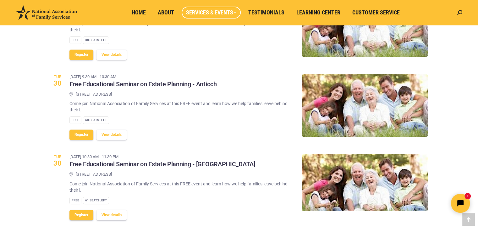  What do you see at coordinates (266, 13) in the screenshot?
I see `span: Testimonials` at bounding box center [266, 13].